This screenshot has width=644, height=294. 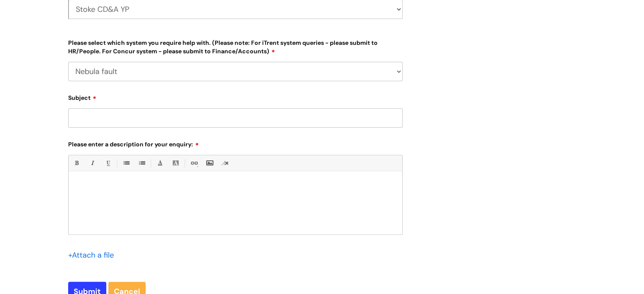 I want to click on a: Italic (Ctrl-I), so click(x=92, y=163).